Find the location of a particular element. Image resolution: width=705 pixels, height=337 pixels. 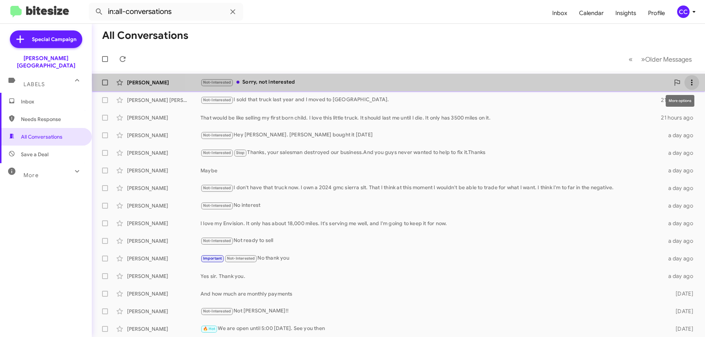

div: Yes sir. Thank you. is located at coordinates (432, 276).